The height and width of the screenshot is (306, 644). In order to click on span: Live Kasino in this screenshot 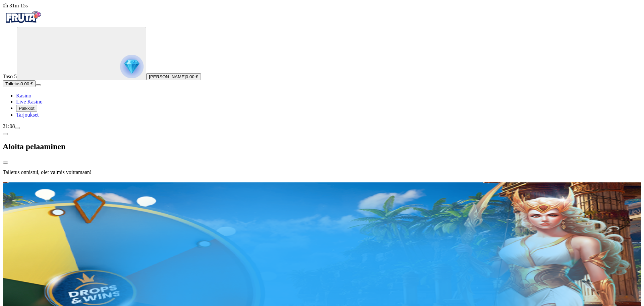, I will do `click(29, 102)`.